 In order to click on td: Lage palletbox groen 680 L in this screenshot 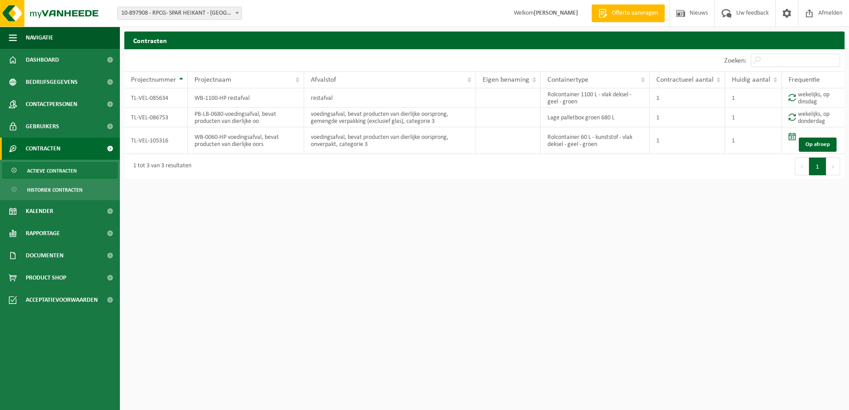, I will do `click(595, 118)`.